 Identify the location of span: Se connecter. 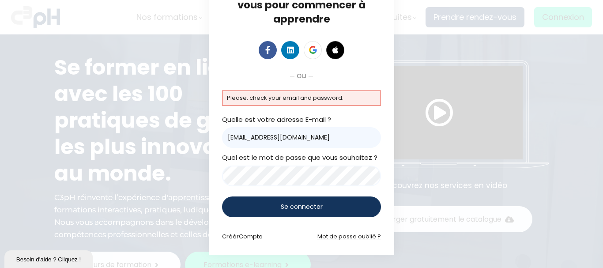
(302, 207).